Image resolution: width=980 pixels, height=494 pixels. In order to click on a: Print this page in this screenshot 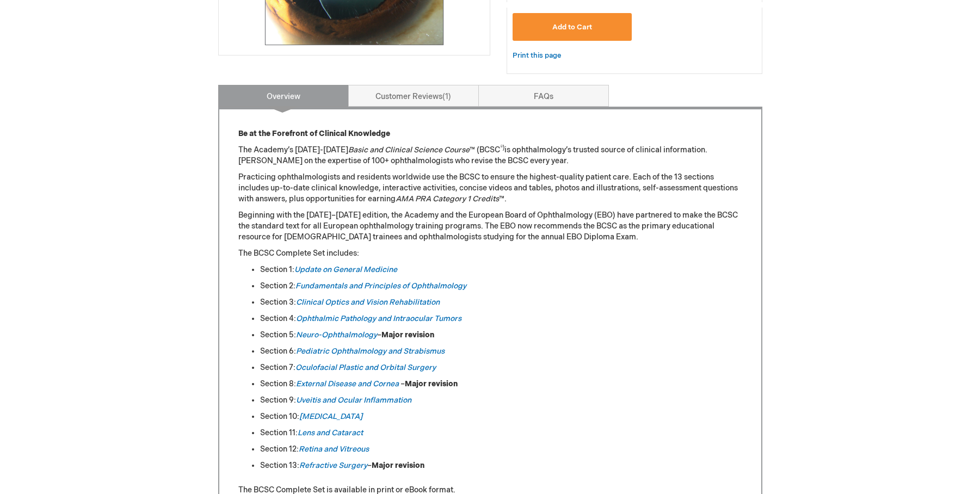, I will do `click(536, 55)`.